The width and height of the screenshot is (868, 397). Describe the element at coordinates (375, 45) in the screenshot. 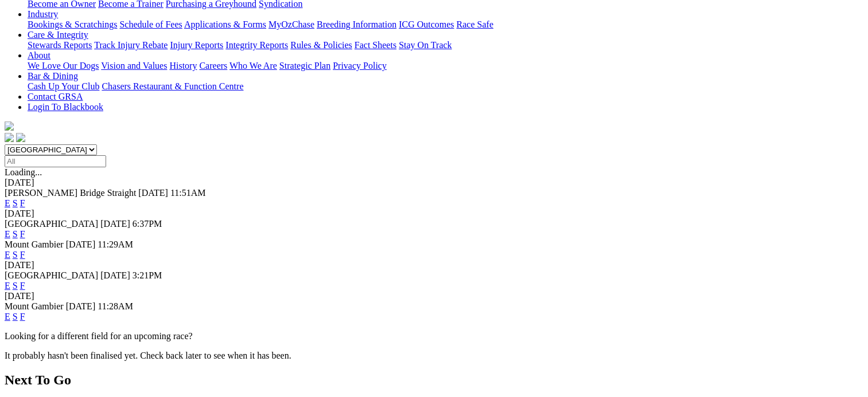

I see `a: Fact Sheets` at that location.